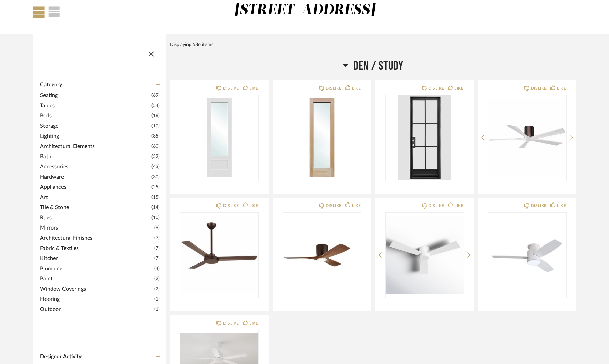  I want to click on span: Seating, so click(95, 95).